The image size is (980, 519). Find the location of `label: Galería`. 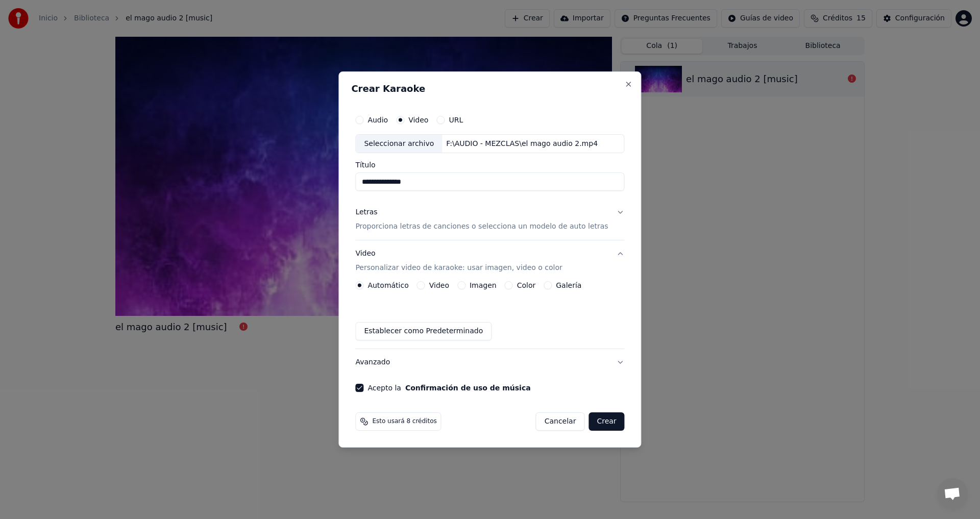

label: Galería is located at coordinates (569, 285).